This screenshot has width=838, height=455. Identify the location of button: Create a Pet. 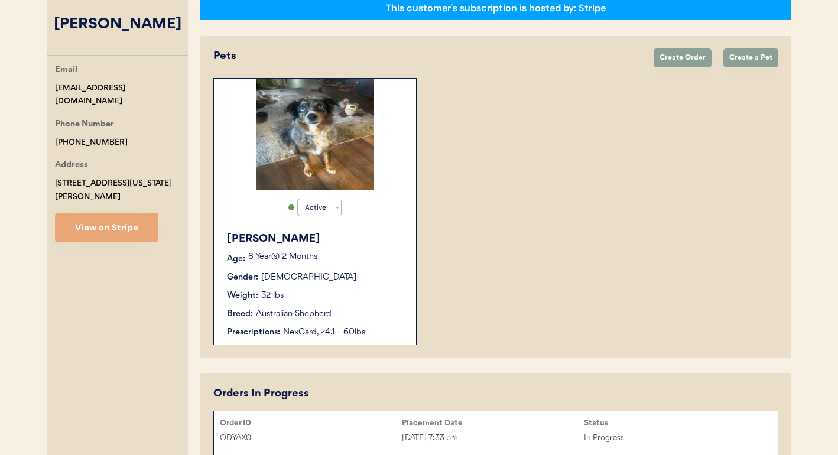
(751, 58).